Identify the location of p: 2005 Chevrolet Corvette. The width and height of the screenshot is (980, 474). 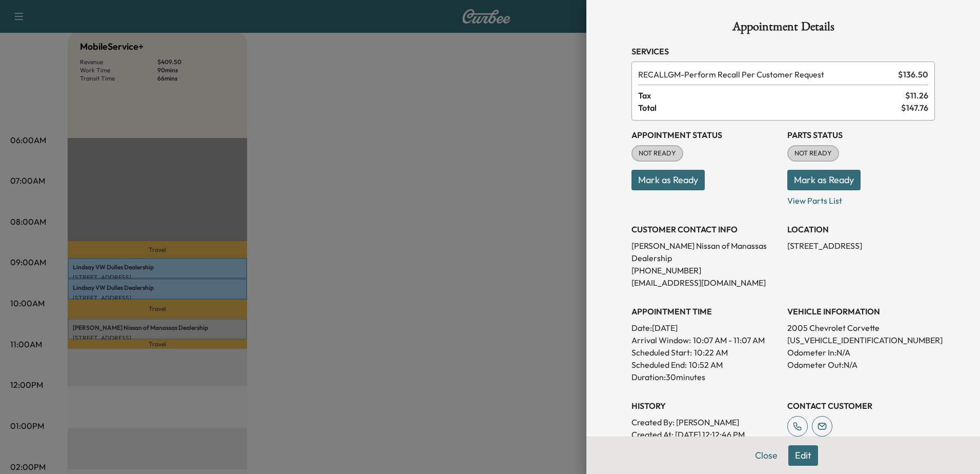
(861, 328).